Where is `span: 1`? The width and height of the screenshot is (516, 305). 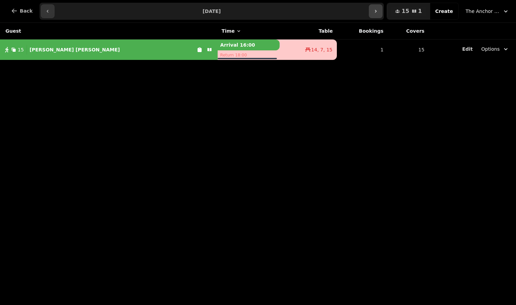 span: 1 is located at coordinates (420, 11).